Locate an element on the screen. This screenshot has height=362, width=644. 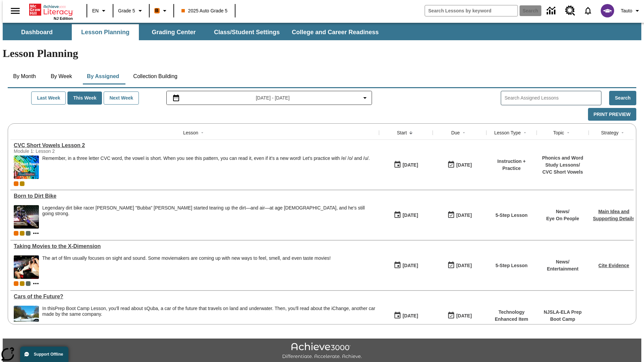
button: By Assigned is located at coordinates (103, 76).